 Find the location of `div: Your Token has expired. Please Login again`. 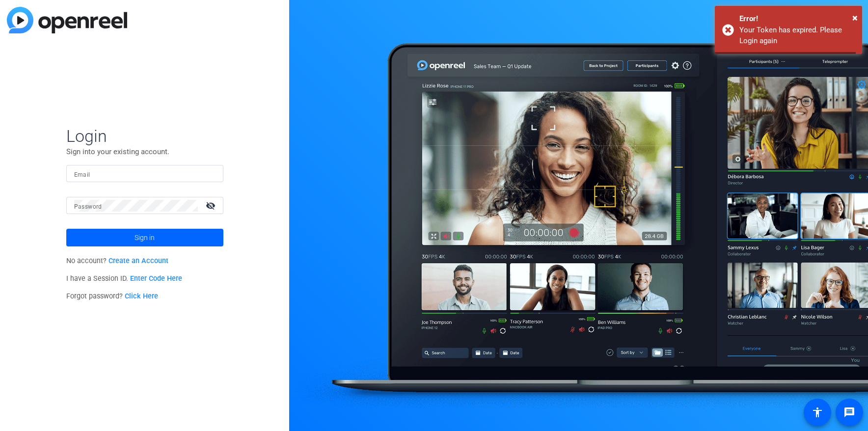

div: Your Token has expired. Please Login again is located at coordinates (797, 35).